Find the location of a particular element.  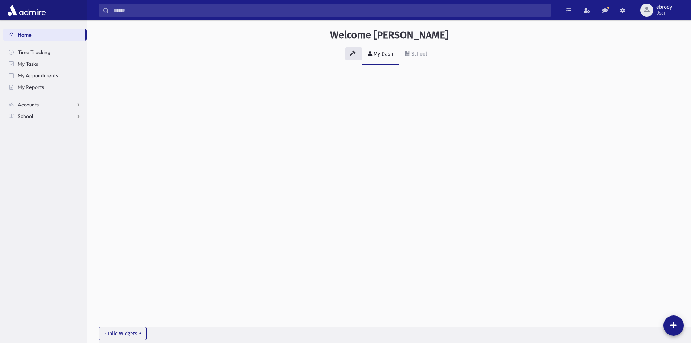

span: Time Tracking is located at coordinates (34, 52).